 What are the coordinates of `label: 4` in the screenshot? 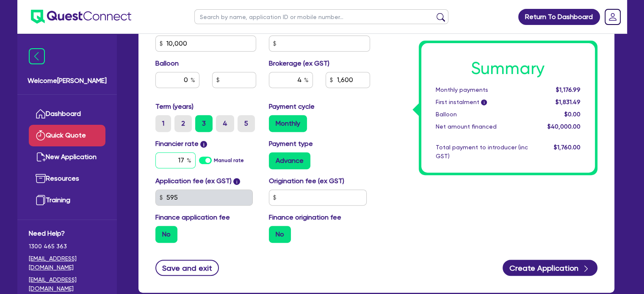 It's located at (225, 123).